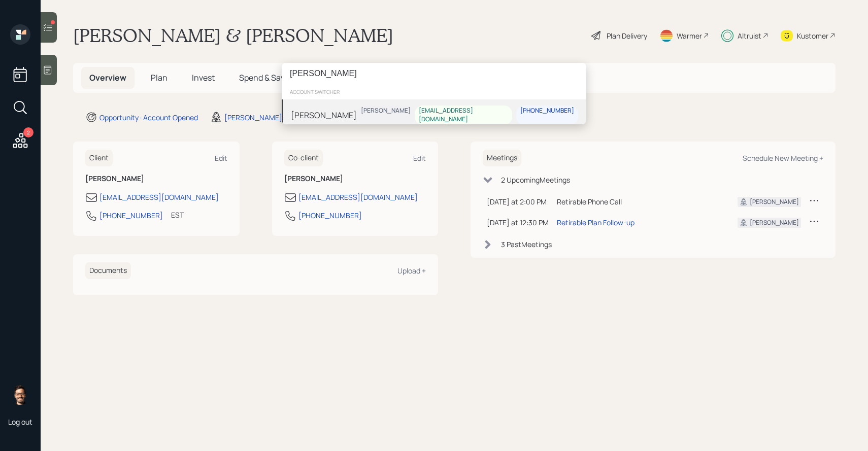 This screenshot has width=868, height=451. Describe the element at coordinates (434, 92) in the screenshot. I see `div: account switcher` at that location.